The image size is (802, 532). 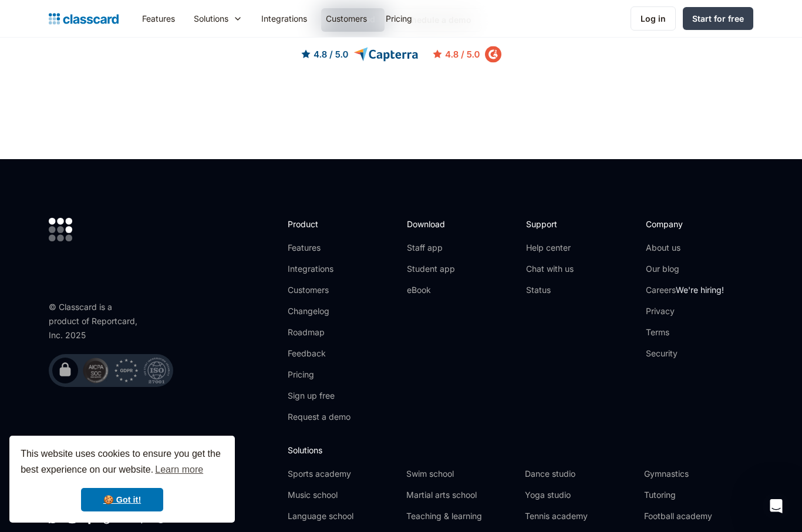 What do you see at coordinates (84, 19) in the screenshot?
I see `a: Logo` at bounding box center [84, 19].